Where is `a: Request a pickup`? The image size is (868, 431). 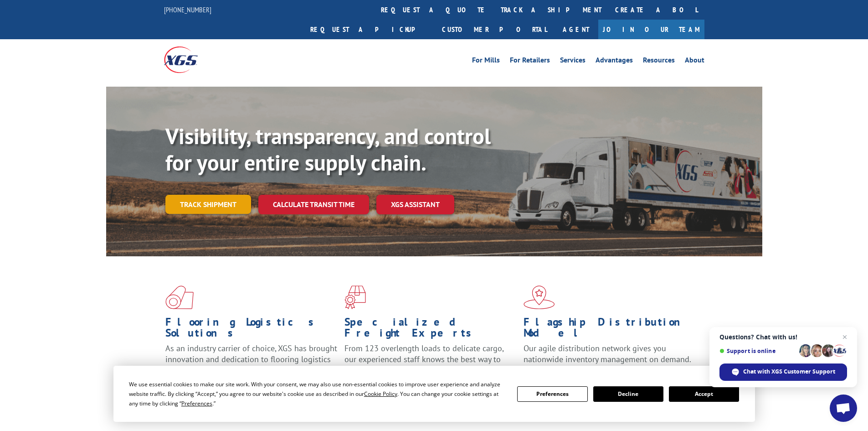 a: Request a pickup is located at coordinates (369, 29).